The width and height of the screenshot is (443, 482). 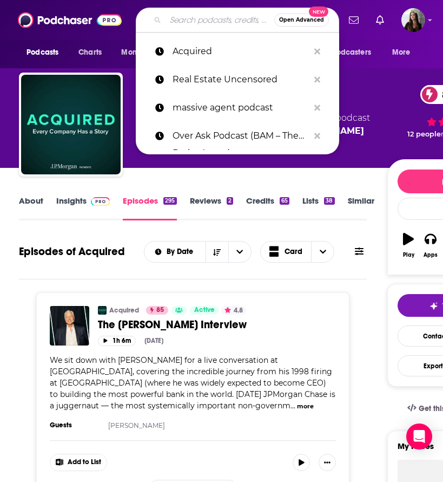 What do you see at coordinates (84, 462) in the screenshot?
I see `span: Add to List` at bounding box center [84, 462].